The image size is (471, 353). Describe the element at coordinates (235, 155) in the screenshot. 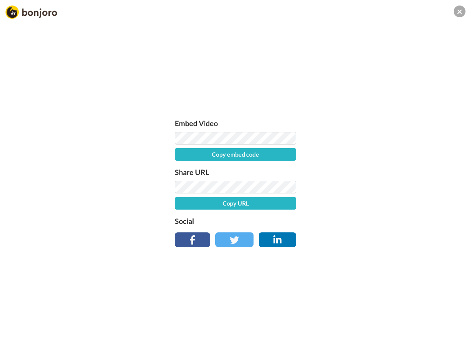

I see `button: Copy embed code` at that location.